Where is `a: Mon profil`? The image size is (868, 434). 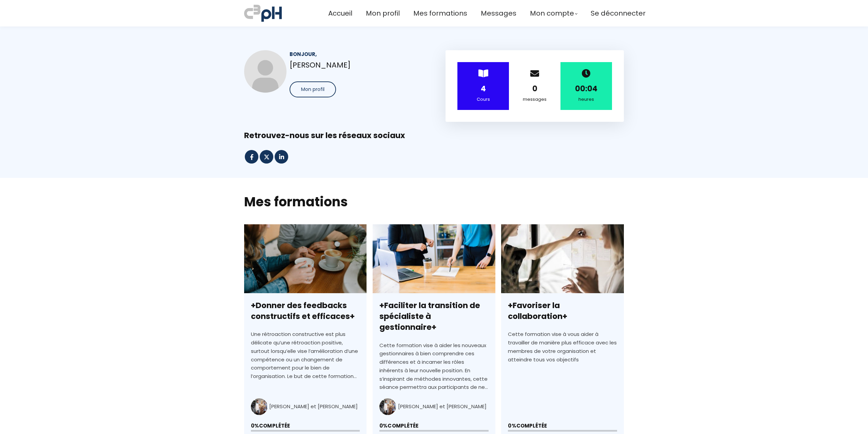 a: Mon profil is located at coordinates (383, 13).